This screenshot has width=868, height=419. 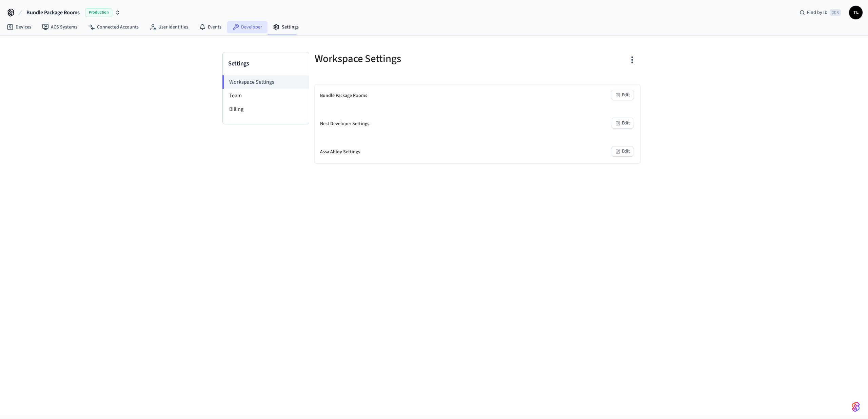 What do you see at coordinates (835, 12) in the screenshot?
I see `span: ⌘ K` at bounding box center [835, 12].